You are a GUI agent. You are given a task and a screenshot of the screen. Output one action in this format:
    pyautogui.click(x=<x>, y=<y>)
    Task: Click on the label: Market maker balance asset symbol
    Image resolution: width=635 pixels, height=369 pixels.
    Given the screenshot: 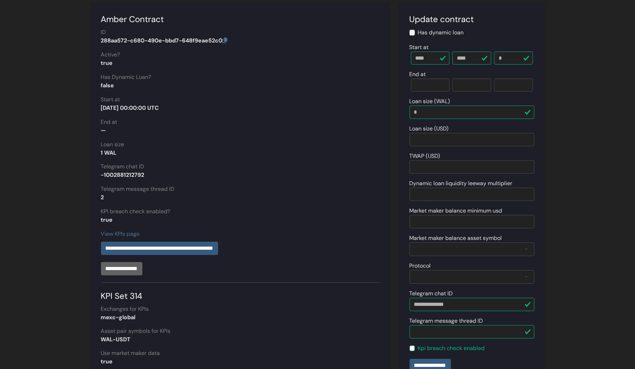 What is the action you would take?
    pyautogui.click(x=456, y=238)
    